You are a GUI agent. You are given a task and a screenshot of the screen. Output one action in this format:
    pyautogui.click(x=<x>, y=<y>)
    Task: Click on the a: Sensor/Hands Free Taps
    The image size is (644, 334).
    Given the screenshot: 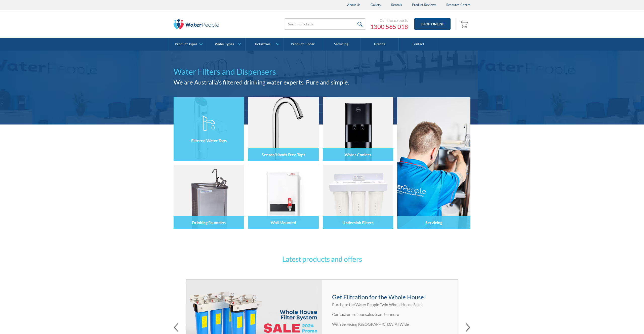 What is the action you would take?
    pyautogui.click(x=283, y=129)
    